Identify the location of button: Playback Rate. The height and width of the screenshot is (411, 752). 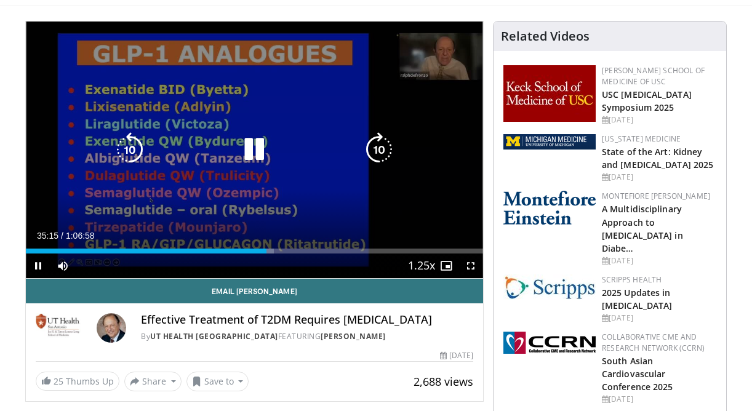
(421, 266).